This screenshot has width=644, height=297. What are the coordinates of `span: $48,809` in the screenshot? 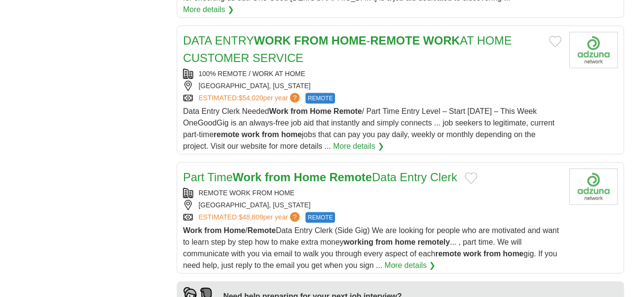 It's located at (251, 217).